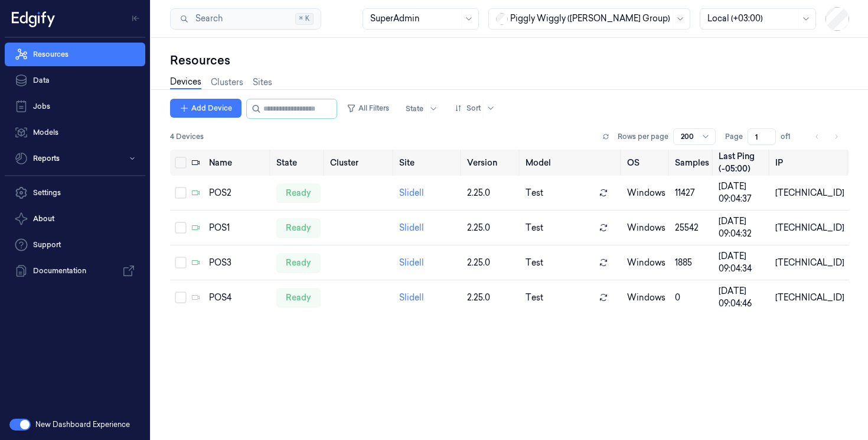 The width and height of the screenshot is (868, 440). Describe the element at coordinates (368, 108) in the screenshot. I see `button: All Filters` at that location.